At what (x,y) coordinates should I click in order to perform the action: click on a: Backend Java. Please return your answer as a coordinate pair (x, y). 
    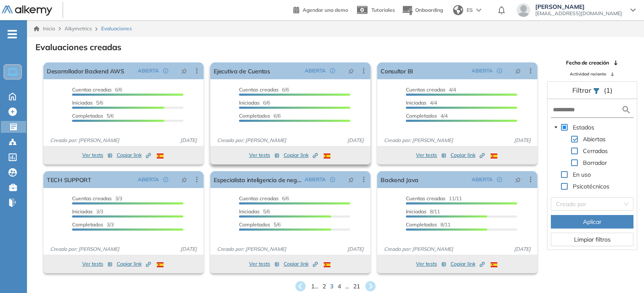
    Looking at the image, I should click on (399, 180).